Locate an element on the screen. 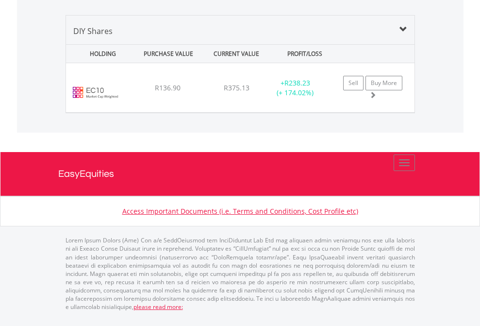  div: + (+ 174.02%) is located at coordinates (295, 88).